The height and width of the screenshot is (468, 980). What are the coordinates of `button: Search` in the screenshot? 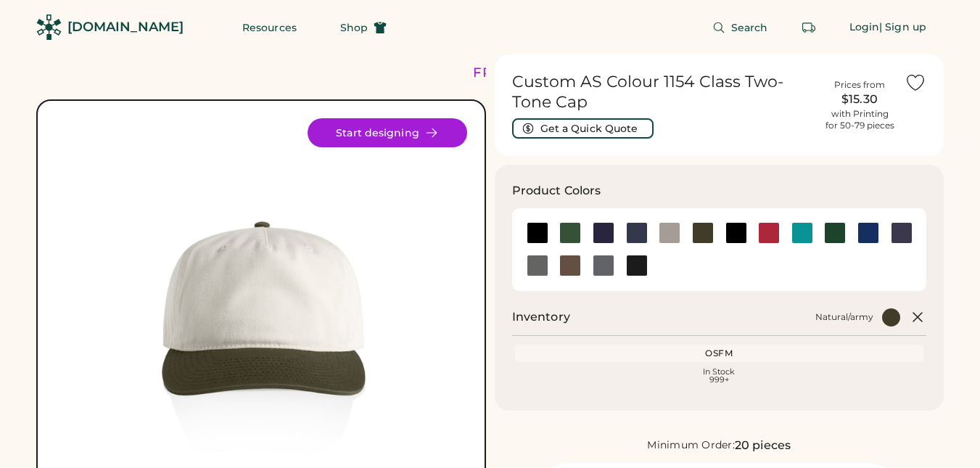 It's located at (740, 27).